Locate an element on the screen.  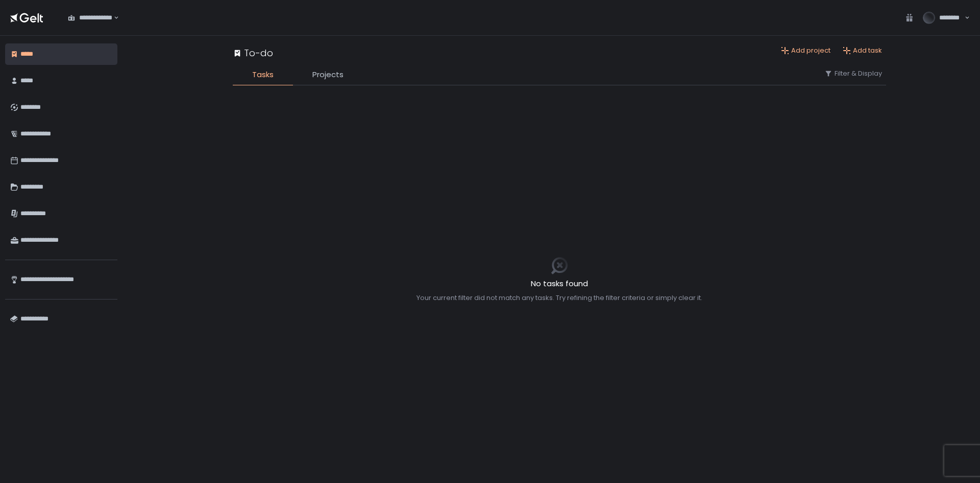
div: Your current filter did not match any tasks. Try refining the filter criteria or simply clear it. is located at coordinates (559, 298).